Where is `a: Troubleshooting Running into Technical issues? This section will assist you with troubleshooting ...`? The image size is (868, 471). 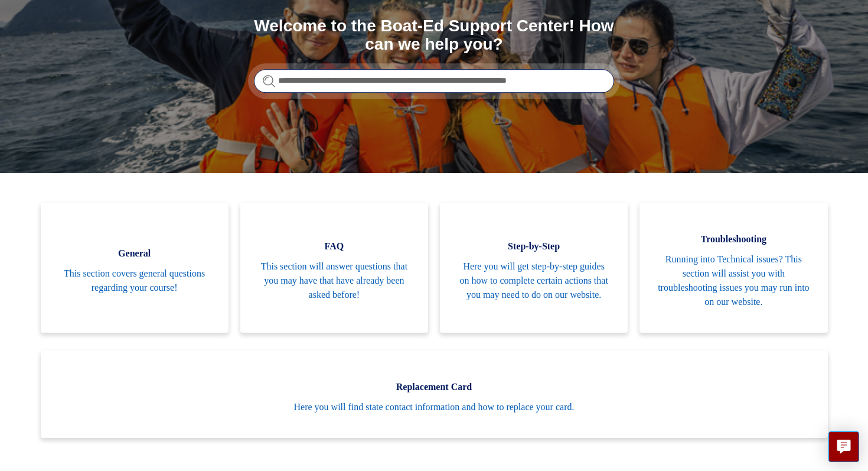 a: Troubleshooting Running into Technical issues? This section will assist you with troubleshooting ... is located at coordinates (733, 268).